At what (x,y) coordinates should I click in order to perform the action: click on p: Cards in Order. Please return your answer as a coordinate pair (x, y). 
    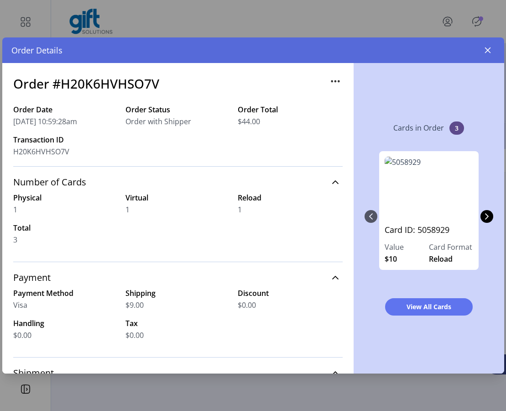
    Looking at the image, I should click on (419, 128).